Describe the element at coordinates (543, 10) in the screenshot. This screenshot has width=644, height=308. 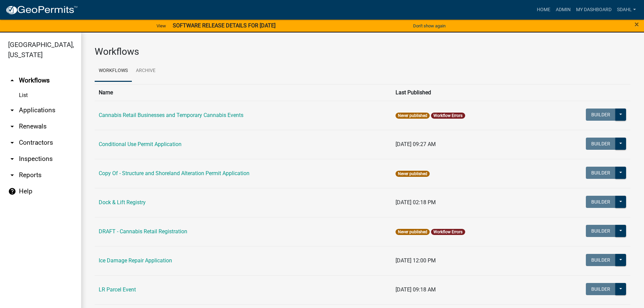
I see `a: Home` at that location.